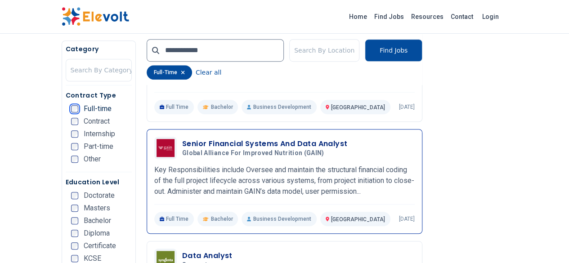 Image resolution: width=569 pixels, height=263 pixels. What do you see at coordinates (97, 208) in the screenshot?
I see `span: Masters` at bounding box center [97, 208].